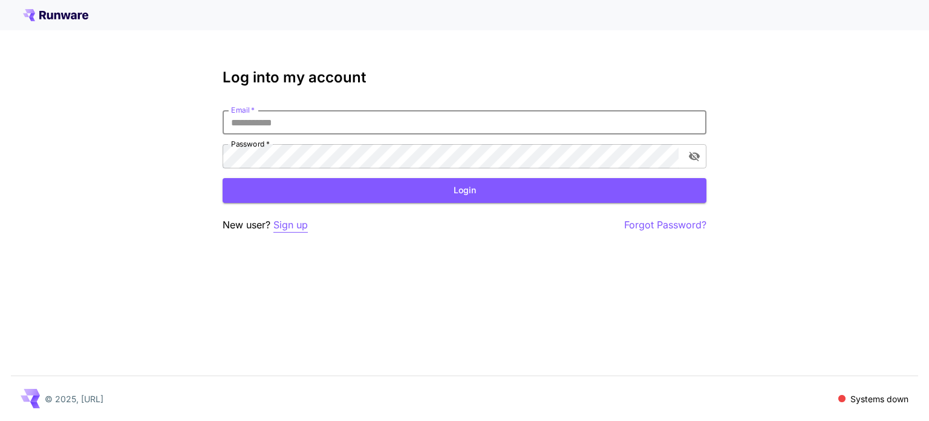 This screenshot has height=421, width=929. I want to click on p: New user?, so click(265, 224).